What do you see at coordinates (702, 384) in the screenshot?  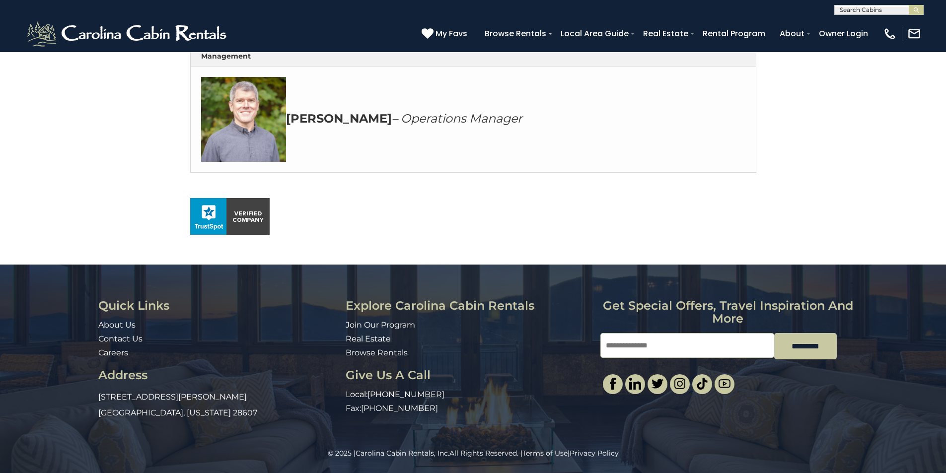 I see `img: tiktok.svg` at bounding box center [702, 384].